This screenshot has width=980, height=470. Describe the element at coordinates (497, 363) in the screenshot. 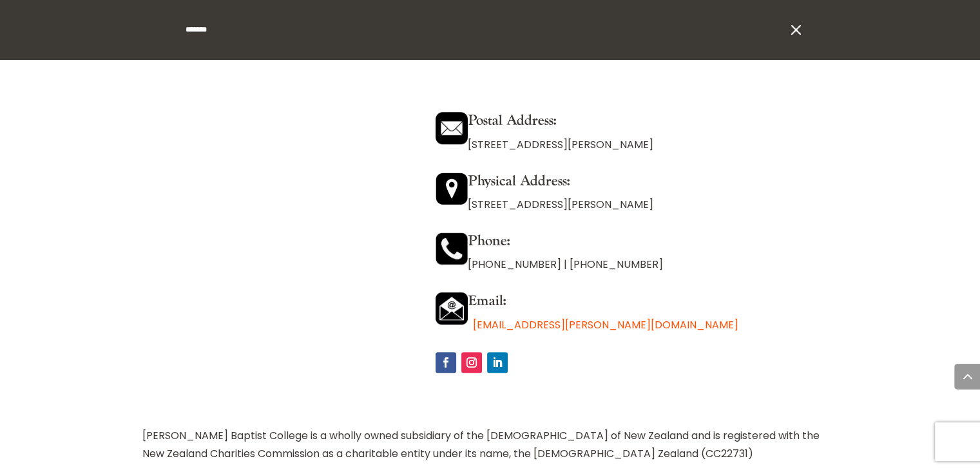

I see `a: Follow on LinkedIn` at that location.